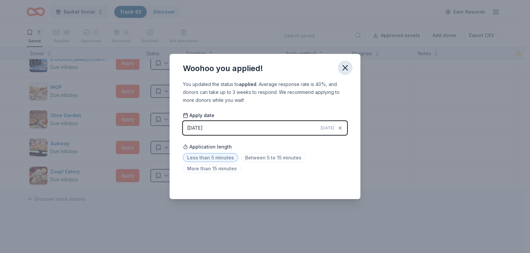  What do you see at coordinates (265, 92) in the screenshot?
I see `div: You updated the status to . Average response rate is 40%, and donors can take up to 3 weeks to re...` at bounding box center [265, 92].